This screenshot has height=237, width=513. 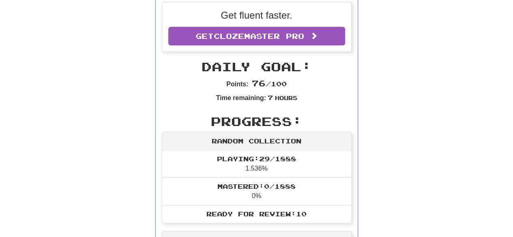 What do you see at coordinates (286, 98) in the screenshot?
I see `small: Hours` at bounding box center [286, 98].